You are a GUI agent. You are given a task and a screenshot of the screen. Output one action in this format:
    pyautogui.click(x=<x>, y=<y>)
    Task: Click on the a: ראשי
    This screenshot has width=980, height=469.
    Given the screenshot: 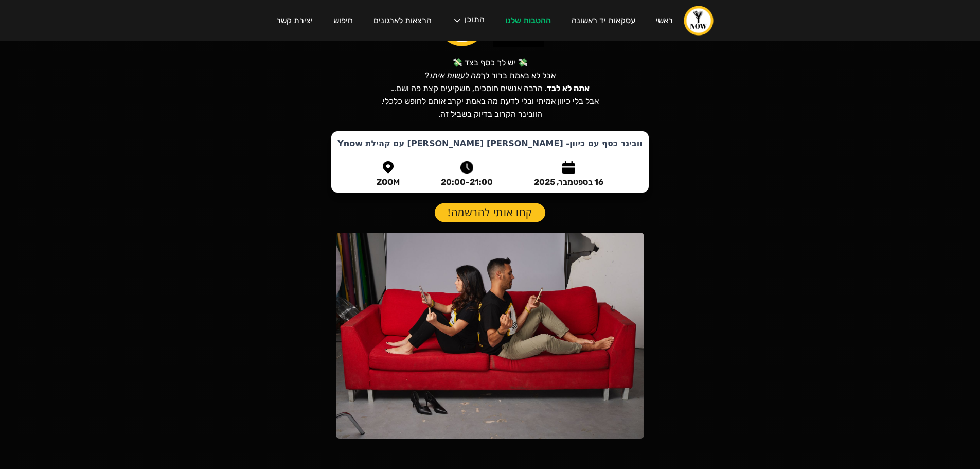 What is the action you would take?
    pyautogui.click(x=664, y=21)
    